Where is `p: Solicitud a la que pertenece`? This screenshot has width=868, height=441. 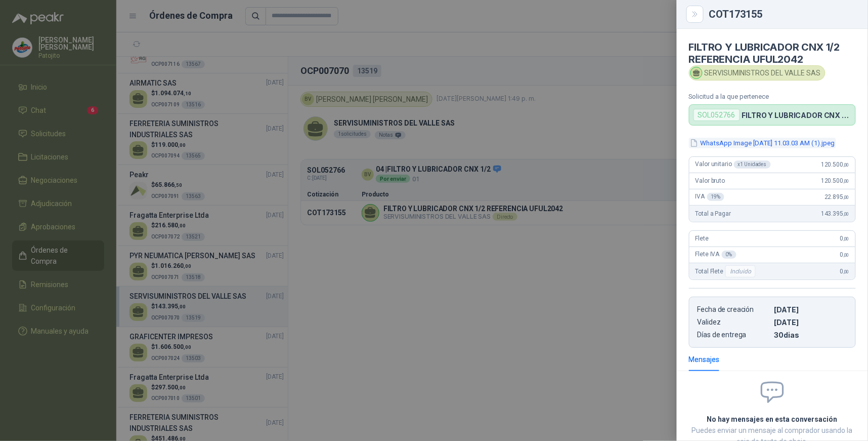
p: Solicitud a la que pertenece is located at coordinates (772, 96).